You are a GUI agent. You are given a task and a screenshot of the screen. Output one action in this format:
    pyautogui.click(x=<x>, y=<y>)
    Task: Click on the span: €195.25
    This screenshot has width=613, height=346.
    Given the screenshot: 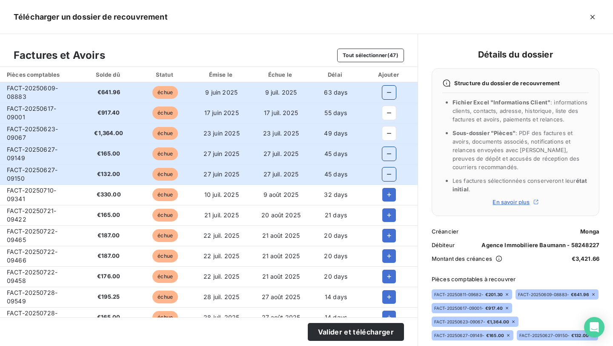 What is the action you would take?
    pyautogui.click(x=109, y=297)
    